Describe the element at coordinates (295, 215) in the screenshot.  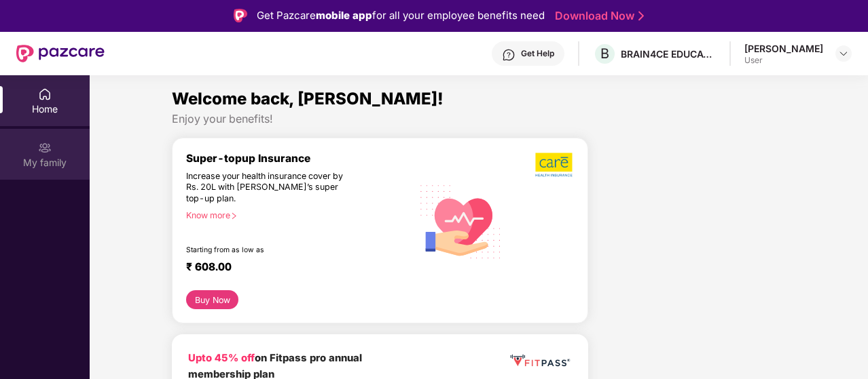
I see `div: Know more` at that location.